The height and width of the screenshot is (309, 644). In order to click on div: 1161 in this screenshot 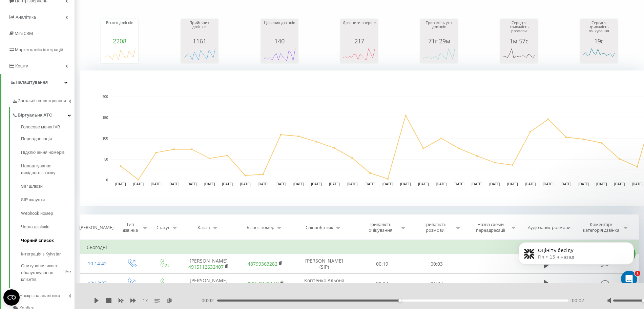, I will do `click(200, 41)`.